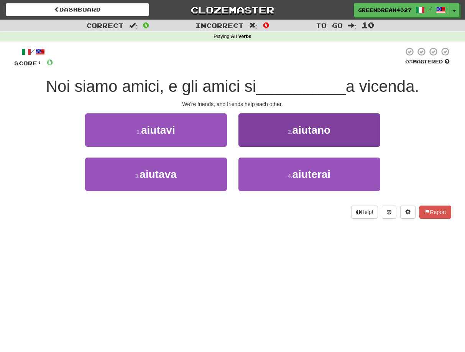 The image size is (465, 352). What do you see at coordinates (139, 132) in the screenshot?
I see `small: 1 .` at bounding box center [139, 132].